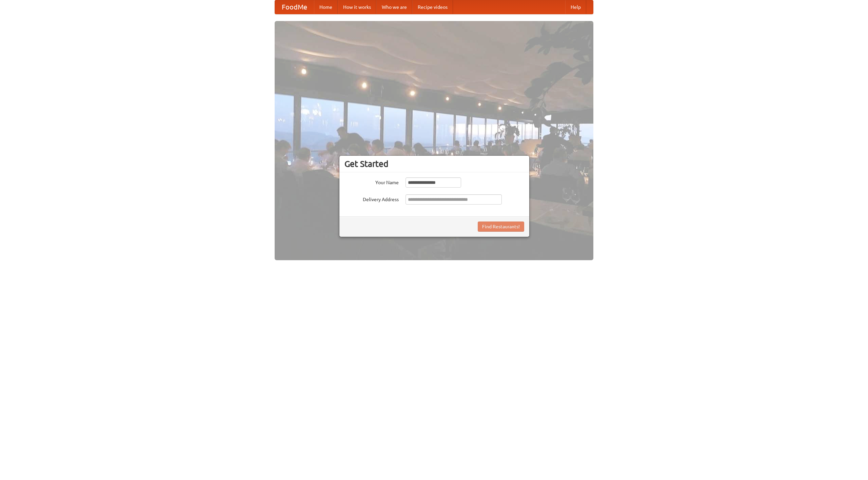 This screenshot has width=868, height=480. What do you see at coordinates (357, 7) in the screenshot?
I see `a: How it works` at bounding box center [357, 7].